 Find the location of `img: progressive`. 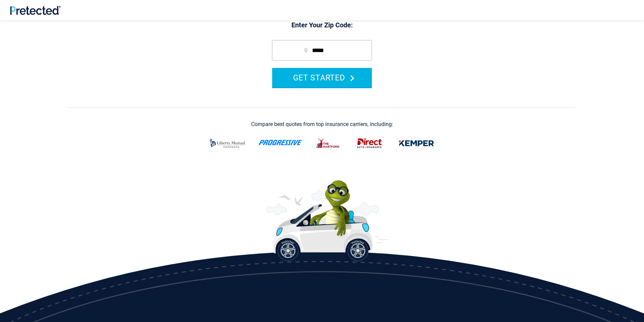

img: progressive is located at coordinates (281, 142).